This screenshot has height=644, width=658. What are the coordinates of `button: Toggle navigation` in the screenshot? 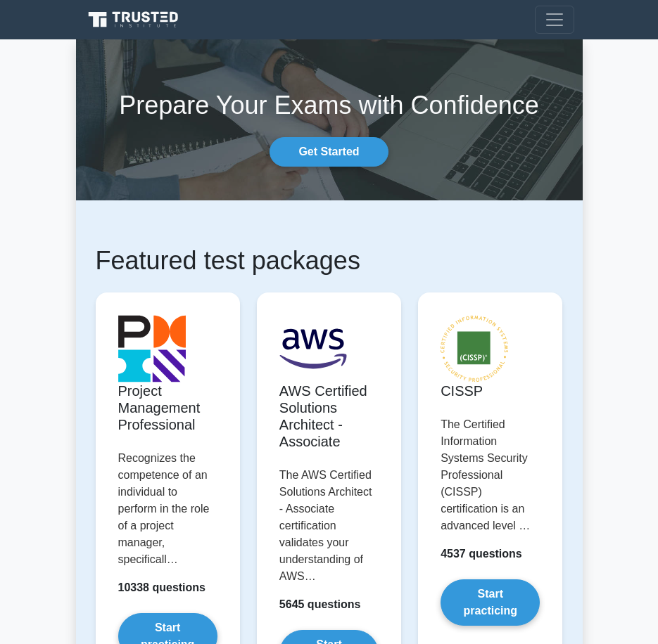 It's located at (554, 20).